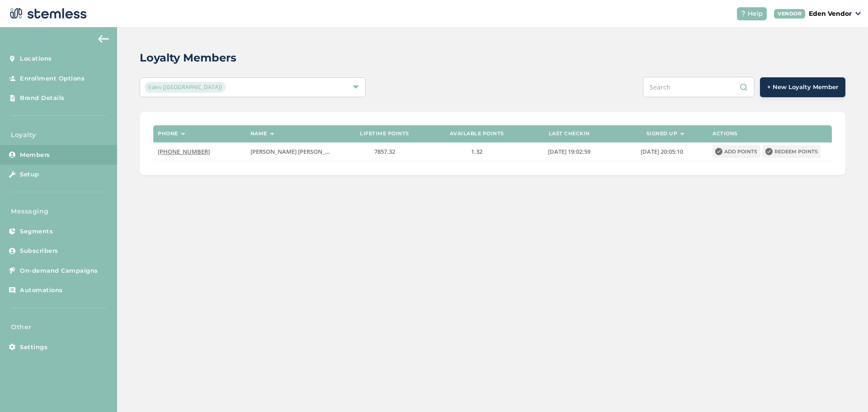 This screenshot has height=412, width=868. I want to click on span: Settings, so click(33, 347).